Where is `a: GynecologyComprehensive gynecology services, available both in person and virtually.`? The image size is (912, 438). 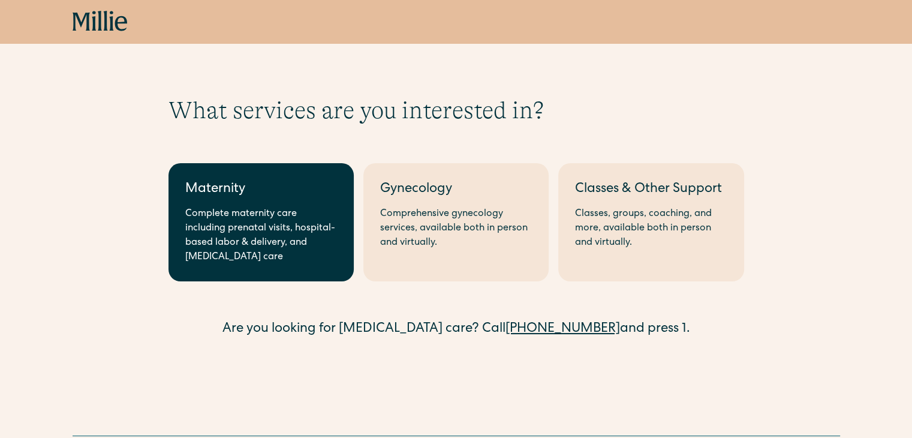
a: GynecologyComprehensive gynecology services, available both in person and virtually. is located at coordinates (456, 222).